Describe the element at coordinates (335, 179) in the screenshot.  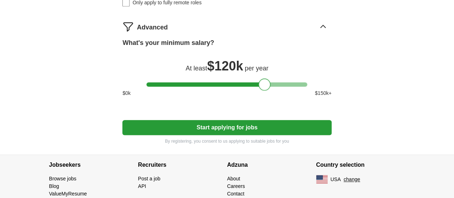
I see `span: USA` at that location.